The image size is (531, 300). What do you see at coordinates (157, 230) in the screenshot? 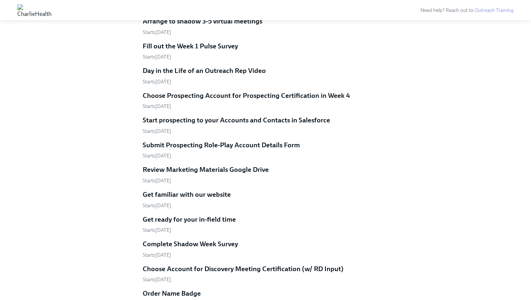
I see `span: Monday, September 1st 2025, 10:00 am` at bounding box center [157, 230].